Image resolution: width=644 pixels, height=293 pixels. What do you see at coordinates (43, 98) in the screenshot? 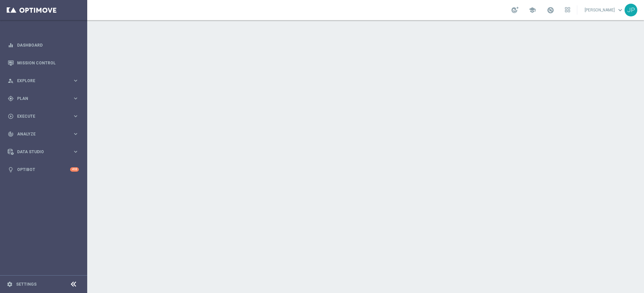
I see `div: gps_fixed Plan keyboard_arrow_right` at bounding box center [43, 98].